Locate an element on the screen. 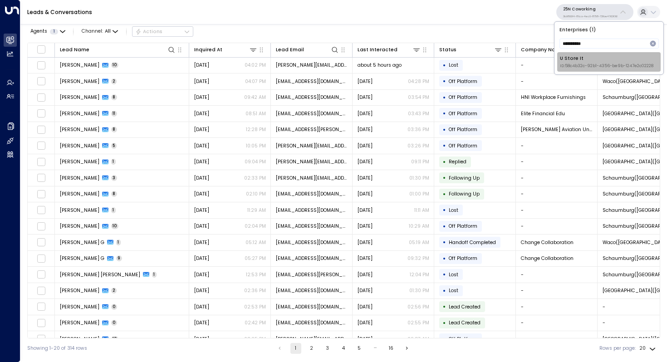 This screenshot has width=667, height=362. span: russ.sher@comcast.net is located at coordinates (312, 146).